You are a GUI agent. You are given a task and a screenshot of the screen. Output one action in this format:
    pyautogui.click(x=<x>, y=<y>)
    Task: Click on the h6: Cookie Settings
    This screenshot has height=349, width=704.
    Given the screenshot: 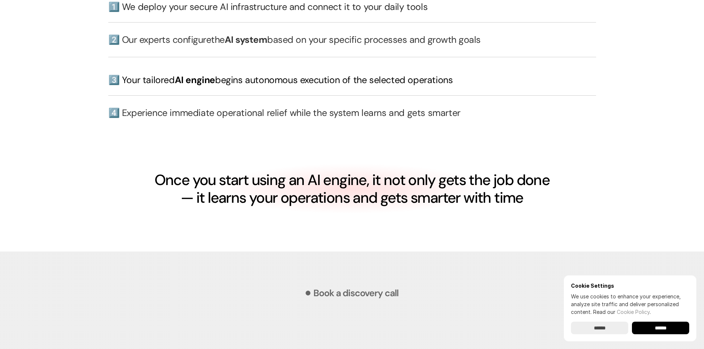 What is the action you would take?
    pyautogui.click(x=630, y=285)
    